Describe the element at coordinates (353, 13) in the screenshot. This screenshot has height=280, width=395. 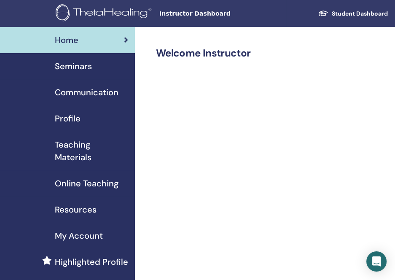
I see `a: Student Dashboard` at that location.